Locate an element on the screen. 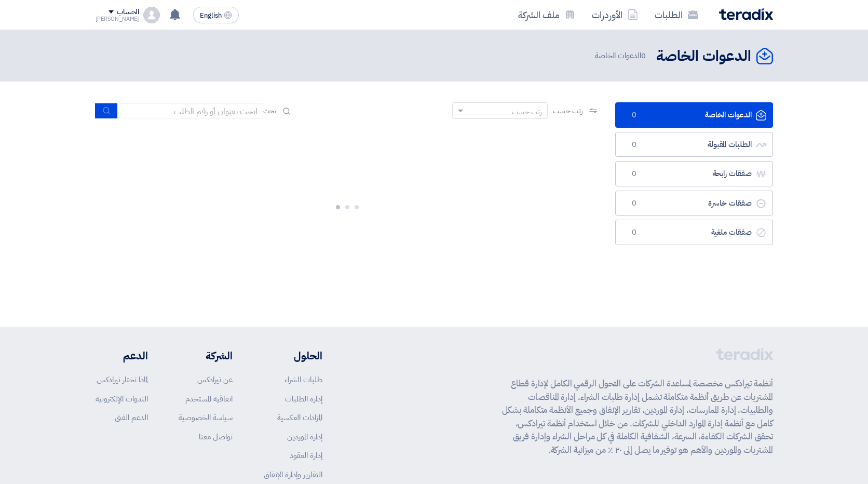  a: الطلبات is located at coordinates (677, 15).